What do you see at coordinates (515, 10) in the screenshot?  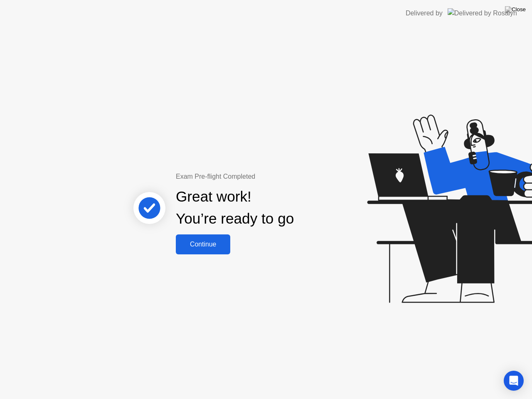 I see `img: Close` at bounding box center [515, 10].